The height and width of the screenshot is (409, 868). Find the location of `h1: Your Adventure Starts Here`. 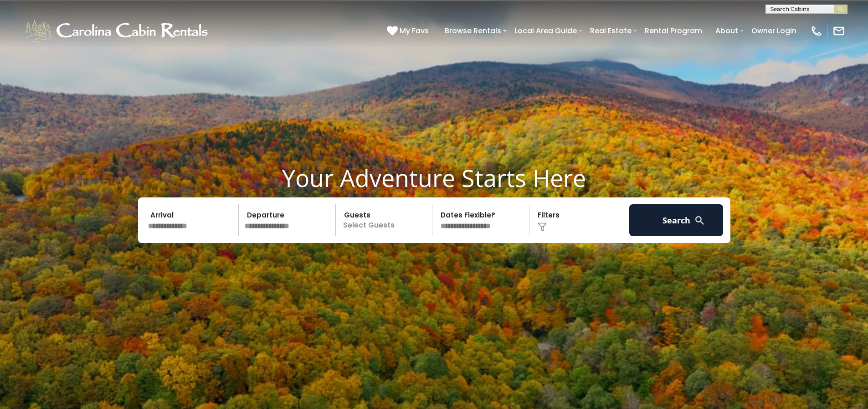

h1: Your Adventure Starts Here is located at coordinates (434, 178).